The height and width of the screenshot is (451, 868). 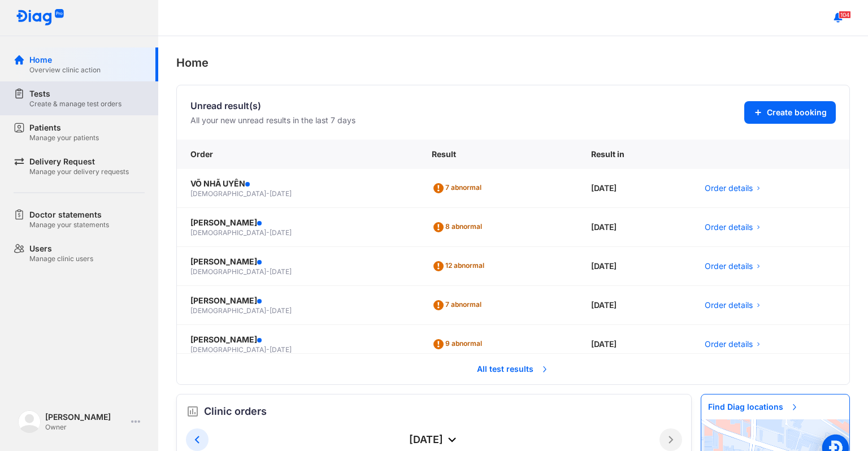 What do you see at coordinates (69, 225) in the screenshot?
I see `div: Manage your statements` at bounding box center [69, 225].